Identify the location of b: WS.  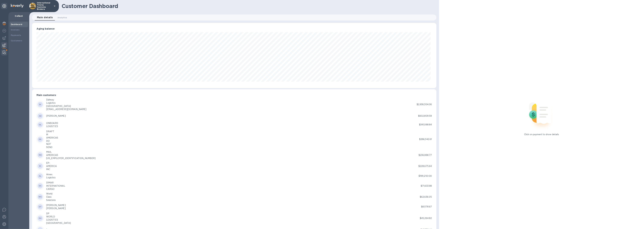
(40, 196).